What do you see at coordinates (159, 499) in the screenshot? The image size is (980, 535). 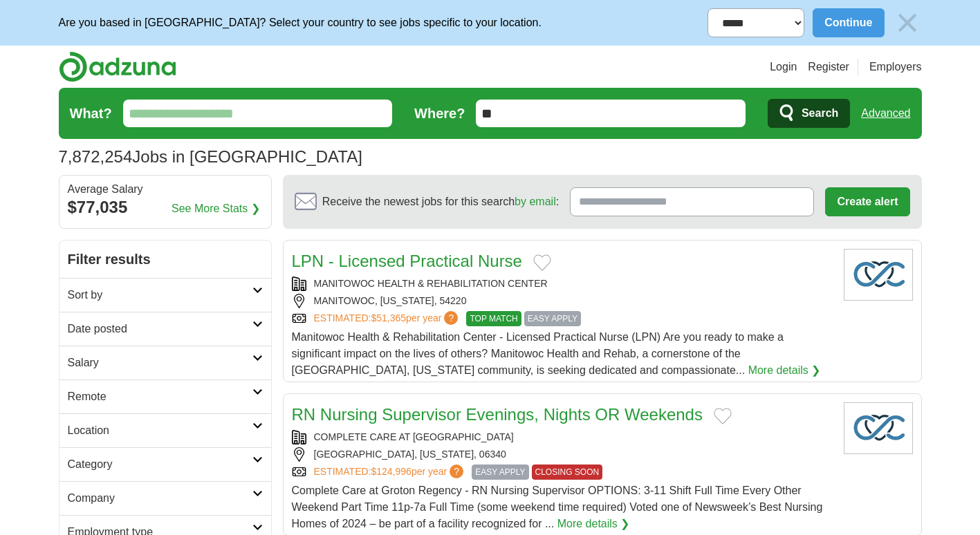 I see `h2: Company` at bounding box center [159, 499].